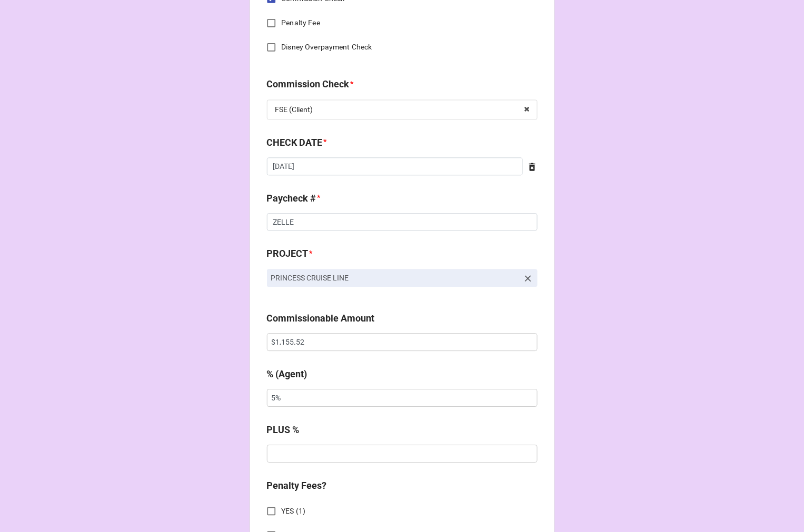 Image resolution: width=804 pixels, height=532 pixels. I want to click on div: FSE (Client), so click(295, 109).